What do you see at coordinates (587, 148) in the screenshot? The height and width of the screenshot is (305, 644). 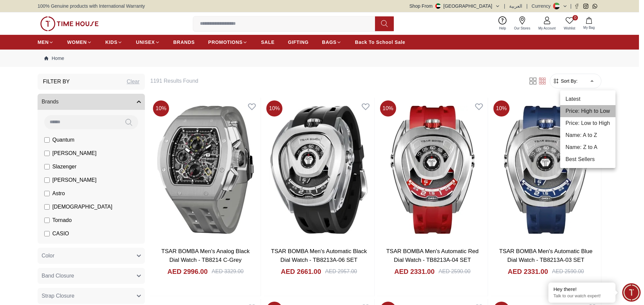 I see `li: Name: Z to A` at bounding box center [587, 148].